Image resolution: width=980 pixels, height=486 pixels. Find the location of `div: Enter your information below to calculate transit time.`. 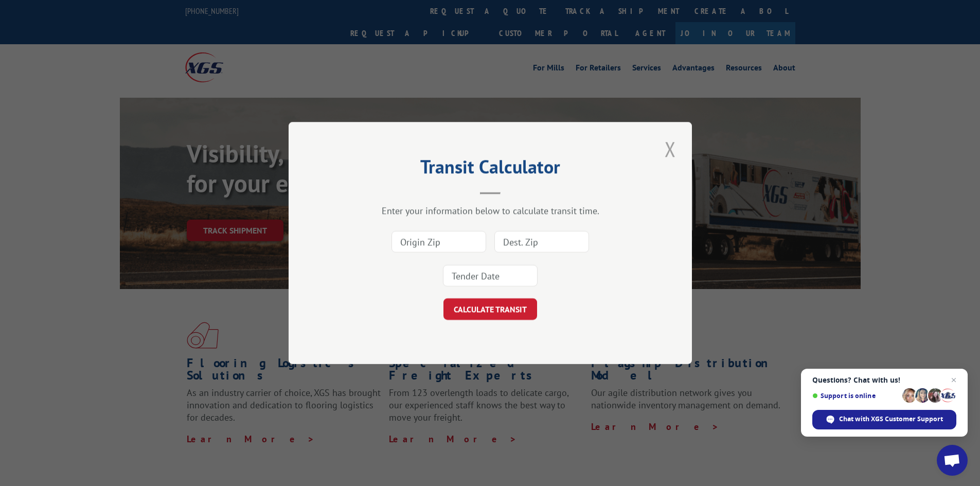

div: Enter your information below to calculate transit time. is located at coordinates (490, 210).